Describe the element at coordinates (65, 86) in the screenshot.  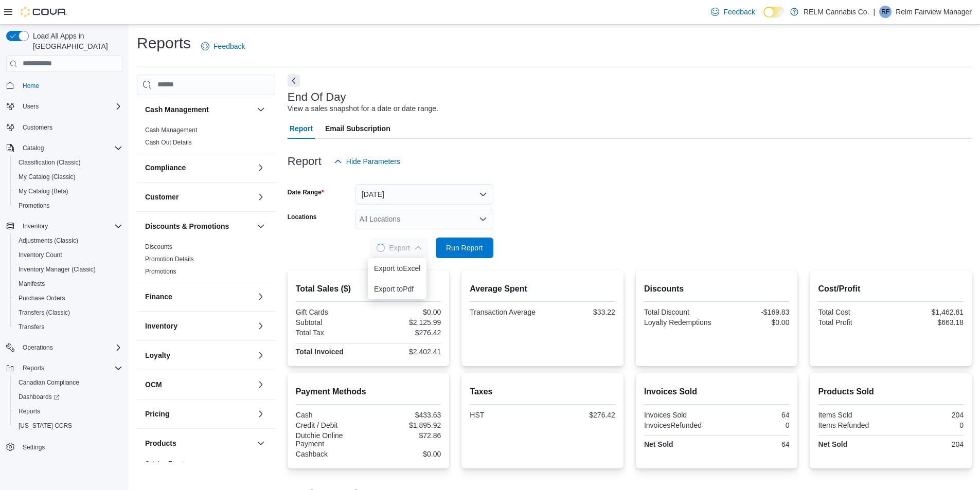
I see `button: Home` at that location.